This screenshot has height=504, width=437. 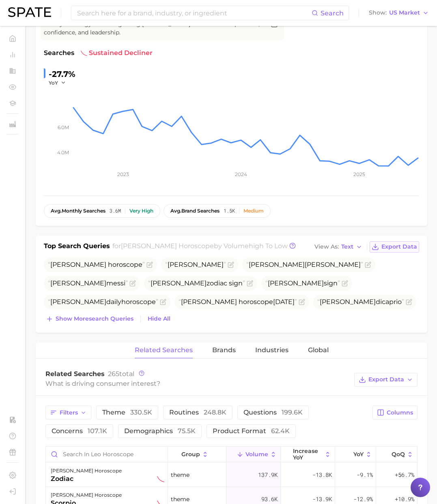 What do you see at coordinates (191, 454) in the screenshot?
I see `span: group` at bounding box center [191, 454].